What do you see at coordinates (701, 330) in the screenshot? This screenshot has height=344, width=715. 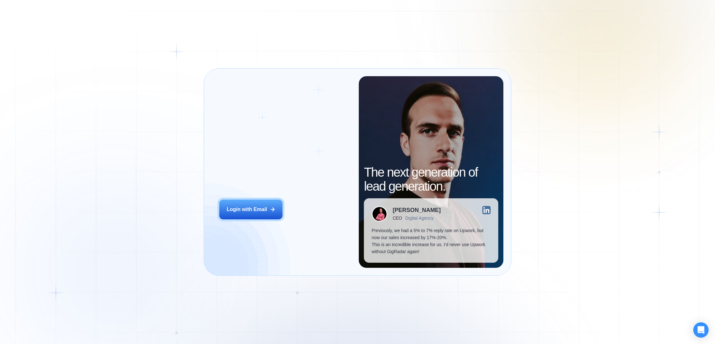 I see `div: Open Intercom Messenger` at bounding box center [701, 330].